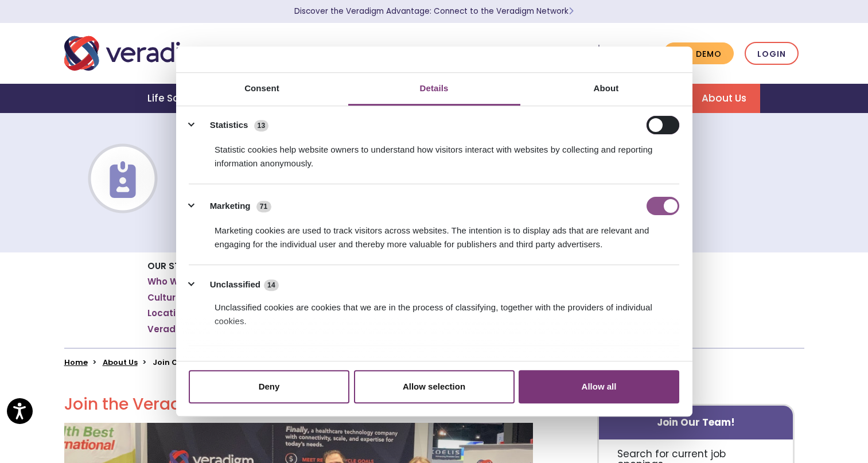  Describe the element at coordinates (434, 233) in the screenshot. I see `div: Marketing cookies are used to track visitors across websites. The intention is to display ads tha...` at that location.